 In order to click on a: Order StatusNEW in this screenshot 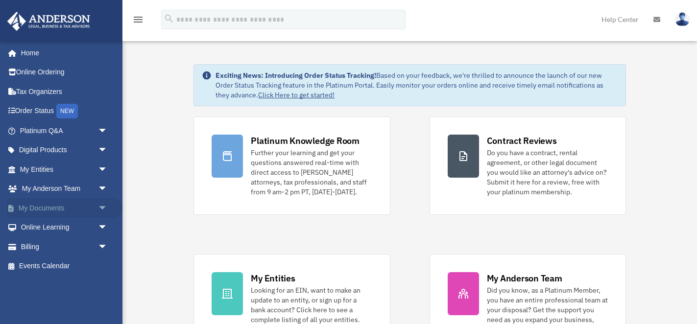, I will do `click(65, 111)`.